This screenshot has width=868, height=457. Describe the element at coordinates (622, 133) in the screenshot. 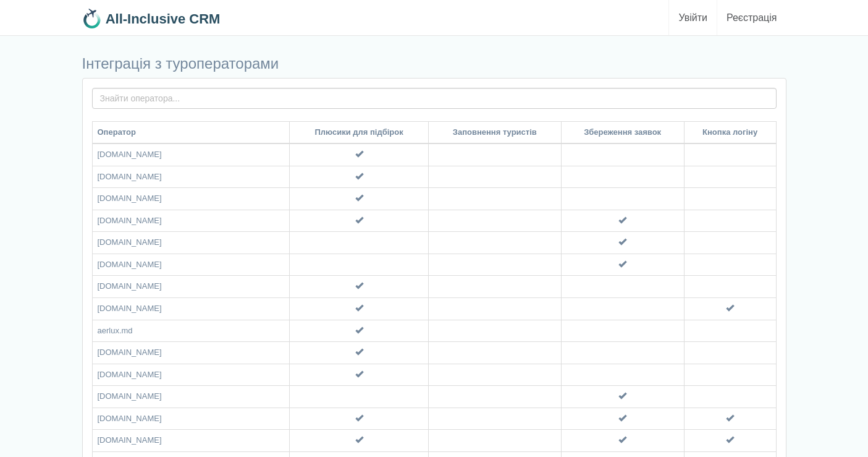

I see `th: Збереження заявок` at that location.